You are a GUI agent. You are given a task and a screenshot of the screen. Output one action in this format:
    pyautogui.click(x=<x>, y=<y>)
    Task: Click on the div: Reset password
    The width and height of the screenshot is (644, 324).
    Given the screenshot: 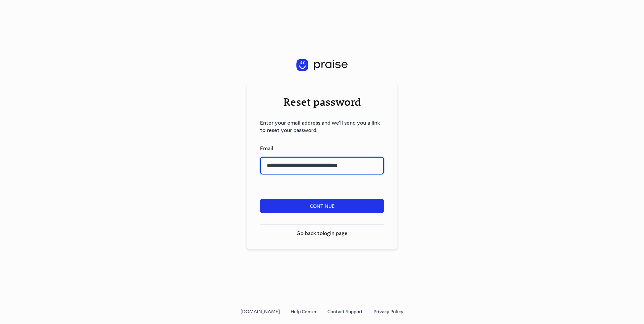 What is the action you would take?
    pyautogui.click(x=322, y=101)
    